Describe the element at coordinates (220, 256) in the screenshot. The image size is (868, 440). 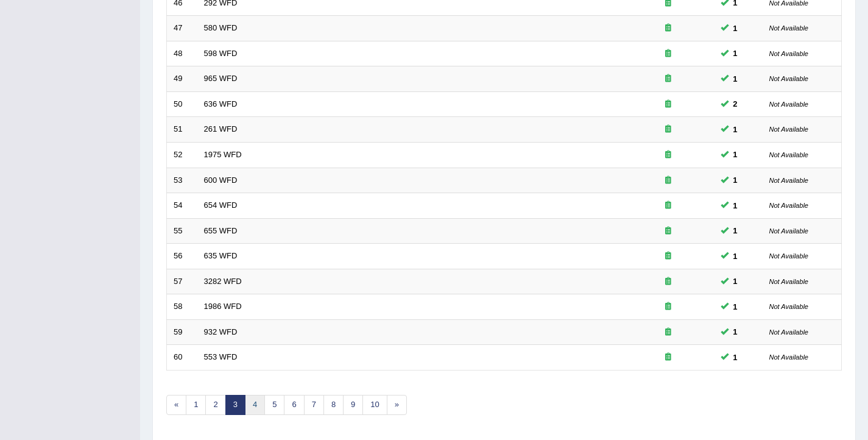
I see `a: 635 WFD` at that location.